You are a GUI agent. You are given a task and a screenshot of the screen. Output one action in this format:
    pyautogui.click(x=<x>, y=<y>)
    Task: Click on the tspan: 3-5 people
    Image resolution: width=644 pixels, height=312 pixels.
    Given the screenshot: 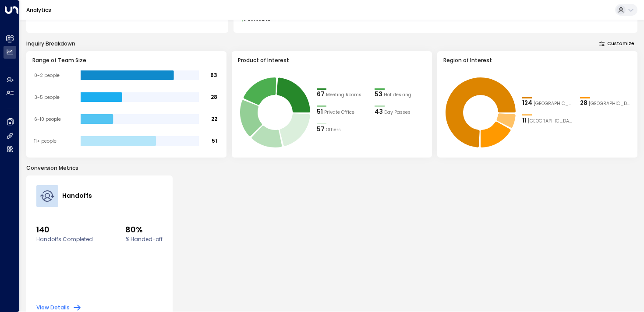 What is the action you would take?
    pyautogui.click(x=47, y=97)
    